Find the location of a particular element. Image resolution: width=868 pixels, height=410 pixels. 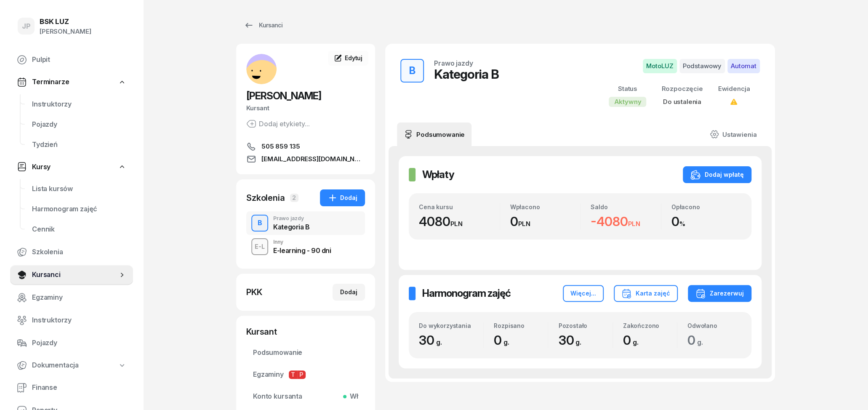

div: Rozpoczęcie is located at coordinates (682, 89).